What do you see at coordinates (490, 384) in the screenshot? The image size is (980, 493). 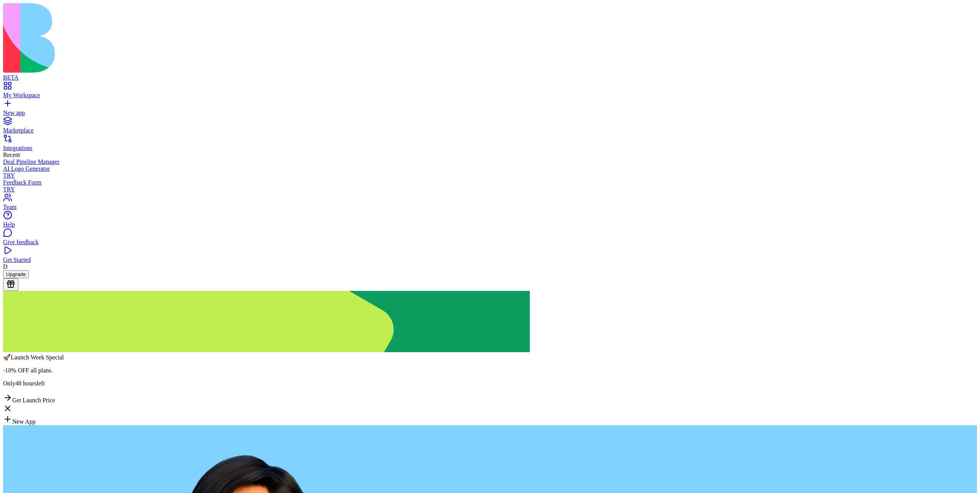 I see `p: Only 48 hours left` at bounding box center [490, 384].